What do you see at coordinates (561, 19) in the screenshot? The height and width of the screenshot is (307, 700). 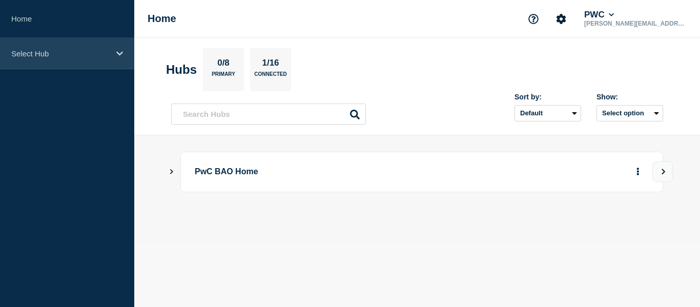 I see `button: Account settings` at bounding box center [561, 19].